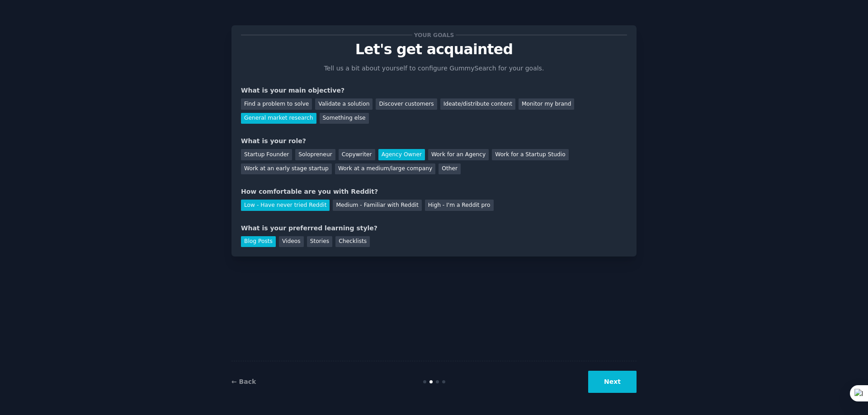 This screenshot has width=868, height=415. What do you see at coordinates (244, 381) in the screenshot?
I see `a: ← Back` at bounding box center [244, 381].